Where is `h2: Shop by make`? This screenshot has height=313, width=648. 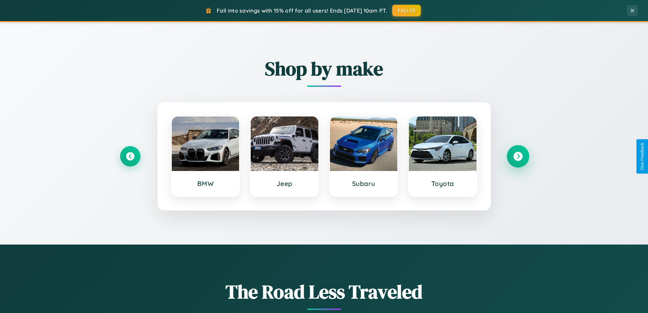
h2: Shop by make is located at coordinates (324, 68).